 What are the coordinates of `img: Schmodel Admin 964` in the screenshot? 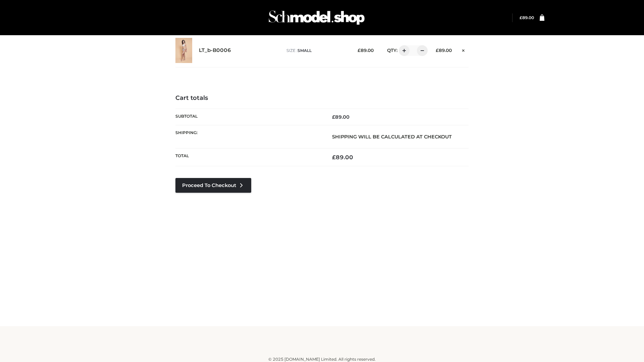 It's located at (317, 17).